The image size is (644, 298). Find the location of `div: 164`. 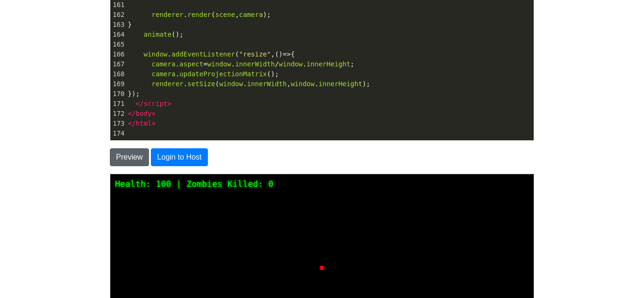

div: 164 is located at coordinates (118, 34).